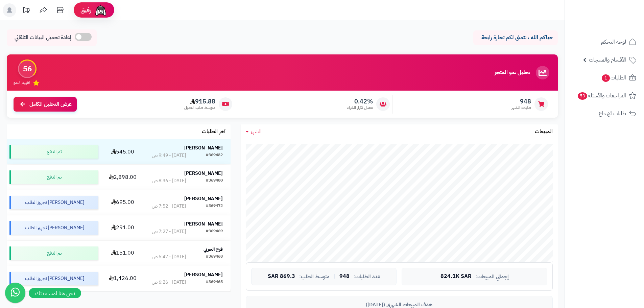 This screenshot has width=644, height=308. Describe the element at coordinates (614, 42) in the screenshot. I see `span: لوحة التحكم` at that location.